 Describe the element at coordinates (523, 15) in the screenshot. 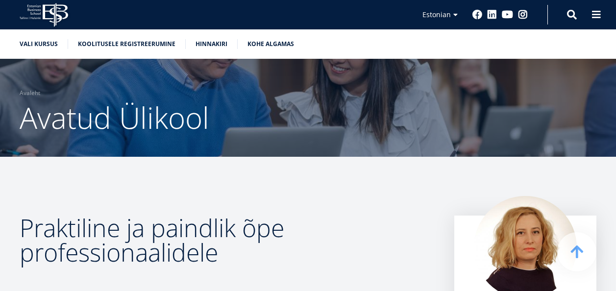

I see `a: Instagram` at that location.